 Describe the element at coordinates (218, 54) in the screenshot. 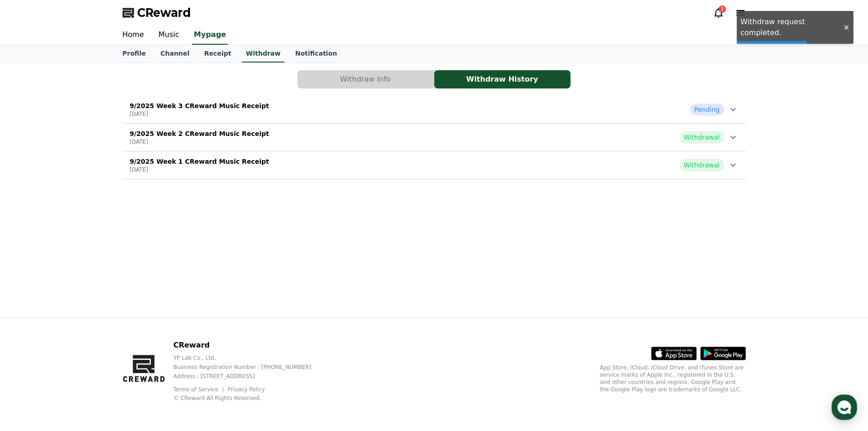

I see `a: Receipt` at that location.